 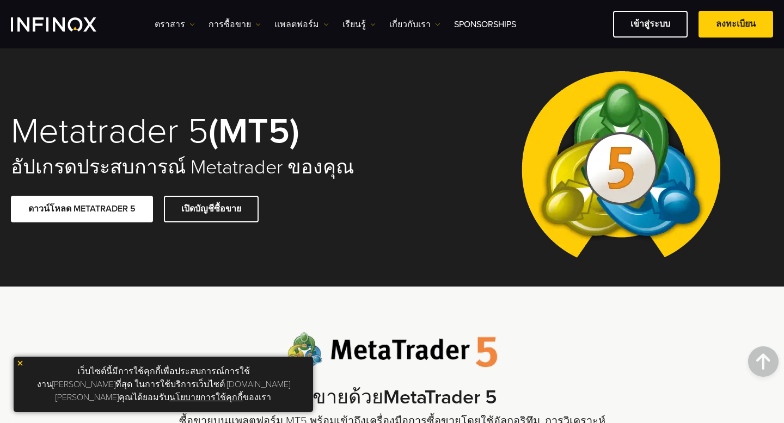 What do you see at coordinates (392, 350) in the screenshot?
I see `img: Meta Trader 5 logo` at bounding box center [392, 350].